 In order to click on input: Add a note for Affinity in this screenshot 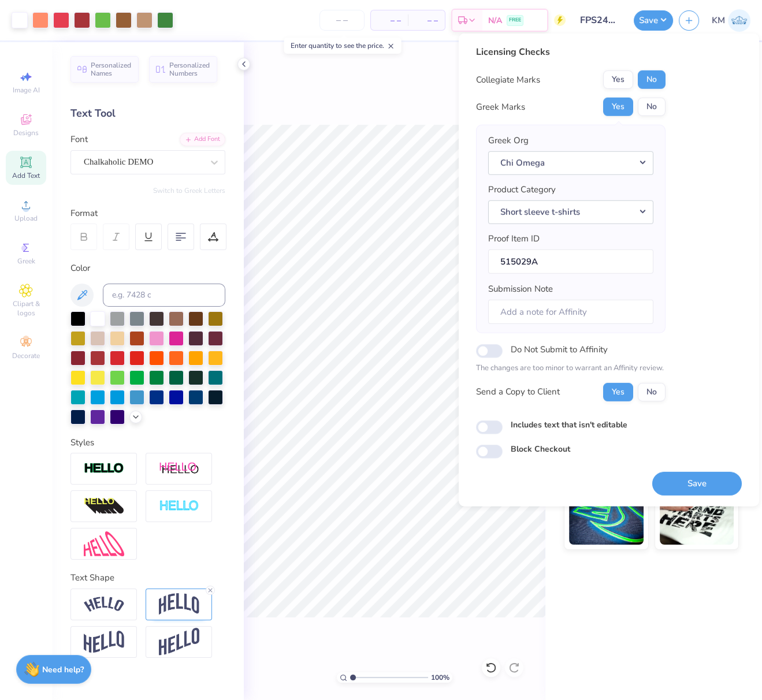, I will do `click(571, 311)`.